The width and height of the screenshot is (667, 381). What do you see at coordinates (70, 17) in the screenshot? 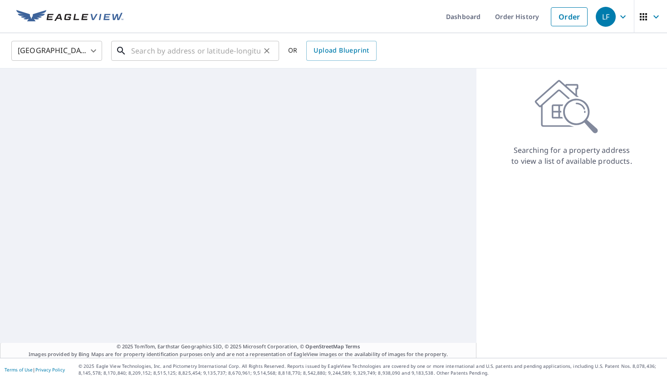
I see `img: EV Logo` at bounding box center [70, 17].